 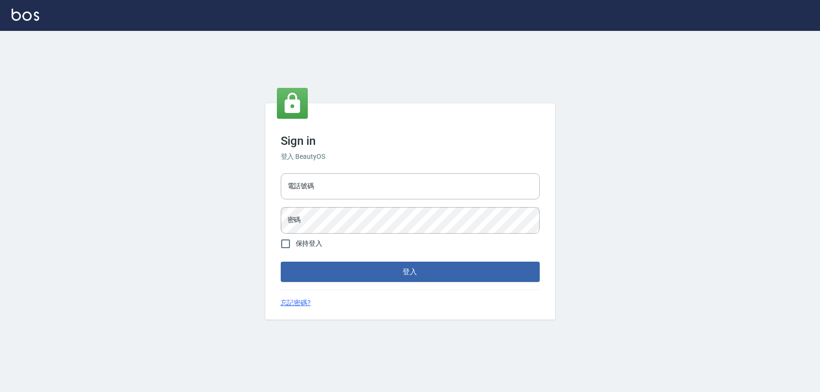 I want to click on h3: Sign in, so click(x=410, y=141).